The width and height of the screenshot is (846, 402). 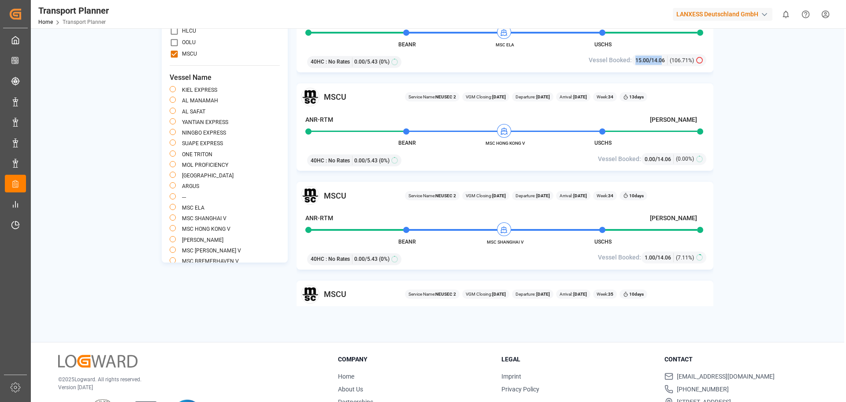 What do you see at coordinates (189, 31) in the screenshot?
I see `label: HLCU` at bounding box center [189, 31].